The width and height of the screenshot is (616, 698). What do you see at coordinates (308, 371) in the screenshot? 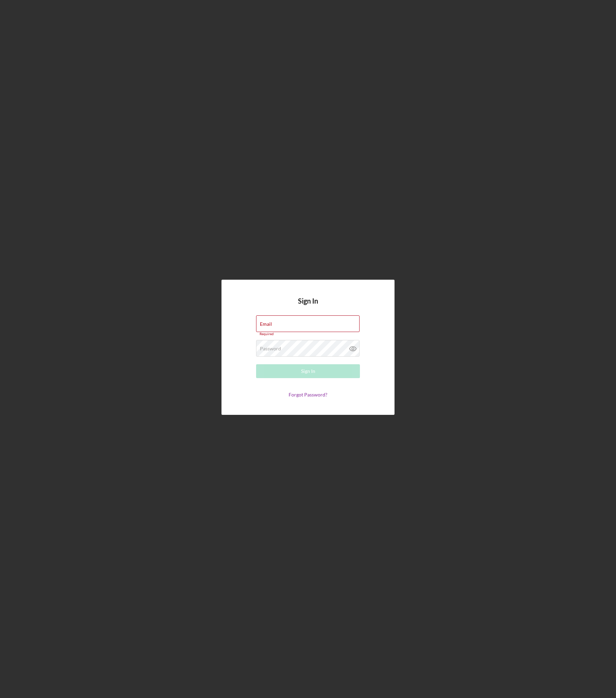
I see `button: Sign In` at bounding box center [308, 371].